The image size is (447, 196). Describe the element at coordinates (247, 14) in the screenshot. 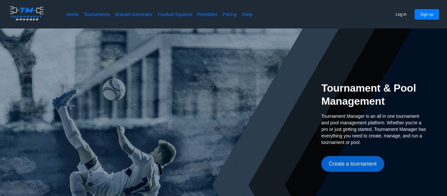

I see `a: Shop` at that location.